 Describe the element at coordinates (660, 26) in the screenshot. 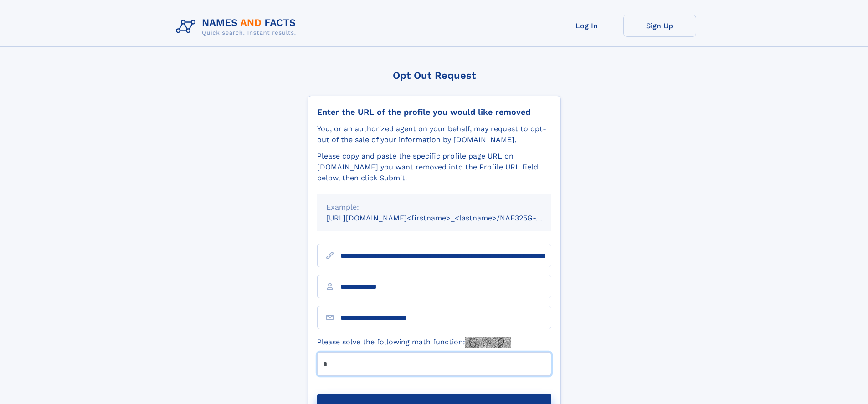

I see `a: Sign Up` at that location.